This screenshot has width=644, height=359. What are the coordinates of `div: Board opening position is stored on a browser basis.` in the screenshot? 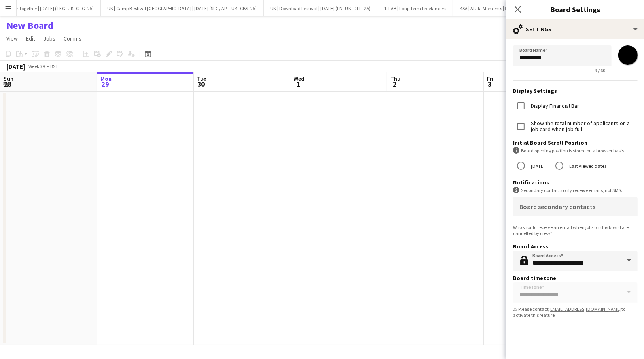 It's located at (575, 150).